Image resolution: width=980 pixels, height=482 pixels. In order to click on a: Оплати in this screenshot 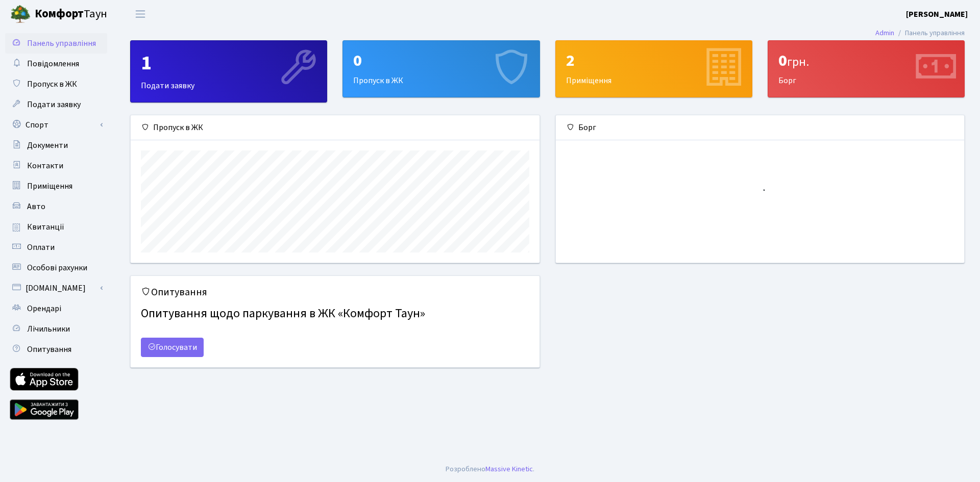, I will do `click(56, 247)`.